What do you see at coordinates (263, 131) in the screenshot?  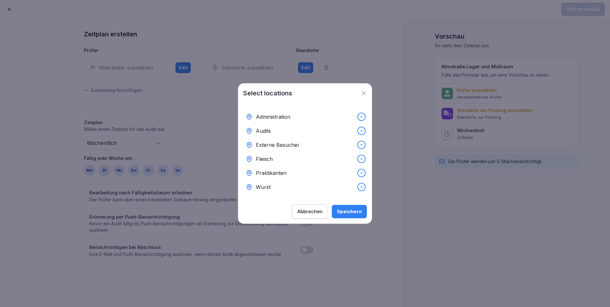 I see `p: Audits` at bounding box center [263, 131].